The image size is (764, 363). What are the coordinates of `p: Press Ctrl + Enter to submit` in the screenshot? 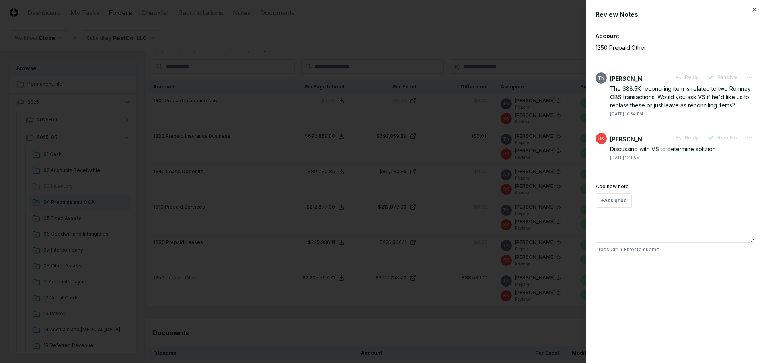 It's located at (675, 250).